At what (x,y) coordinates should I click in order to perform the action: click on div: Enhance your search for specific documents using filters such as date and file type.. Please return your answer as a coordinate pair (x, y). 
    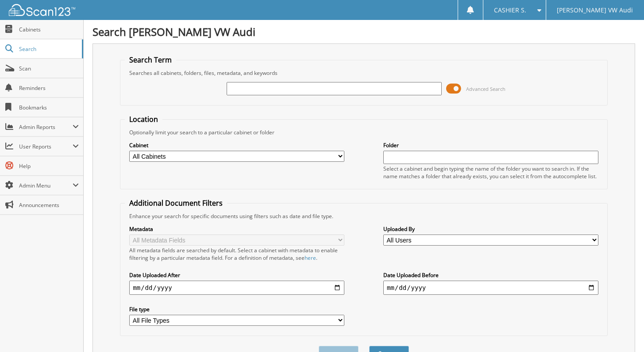
    Looking at the image, I should click on (364, 216).